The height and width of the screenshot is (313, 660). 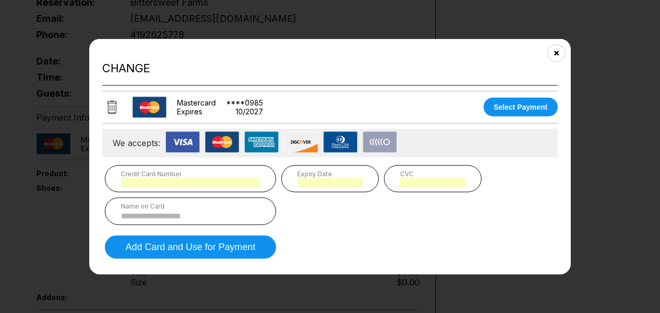 I want to click on div: Name on Card, so click(x=191, y=205).